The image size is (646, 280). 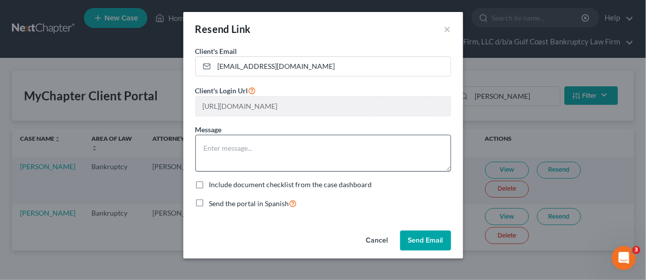 I want to click on button: Cancel, so click(x=377, y=241).